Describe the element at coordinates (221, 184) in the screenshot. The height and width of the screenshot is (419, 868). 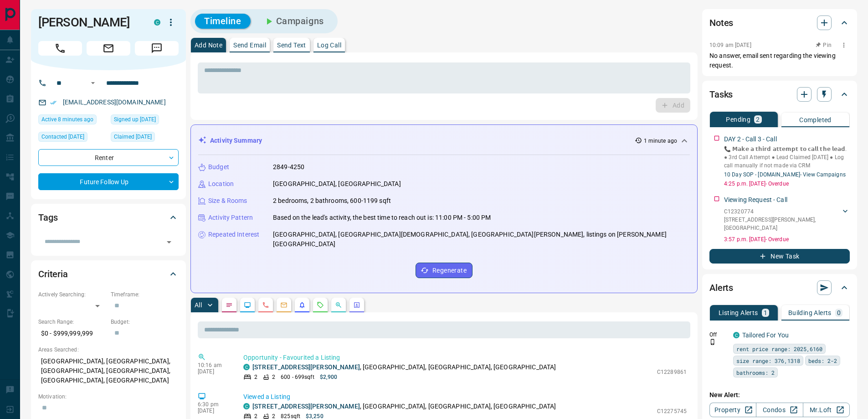
I see `p: Location` at that location.